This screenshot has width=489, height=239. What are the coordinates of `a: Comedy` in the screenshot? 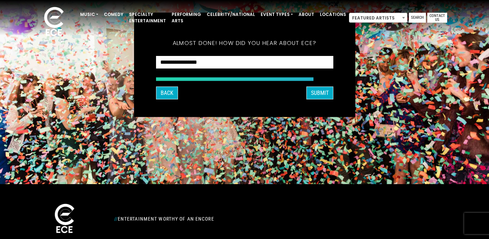 It's located at (113, 15).